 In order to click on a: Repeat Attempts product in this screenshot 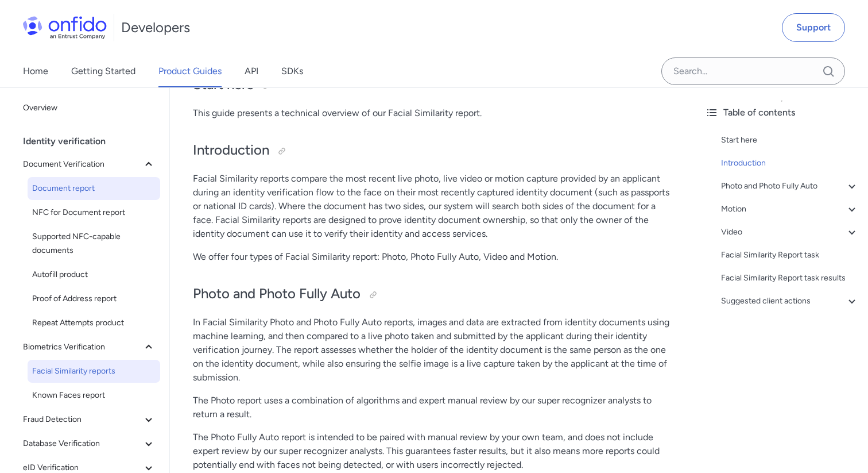, I will do `click(94, 323)`.